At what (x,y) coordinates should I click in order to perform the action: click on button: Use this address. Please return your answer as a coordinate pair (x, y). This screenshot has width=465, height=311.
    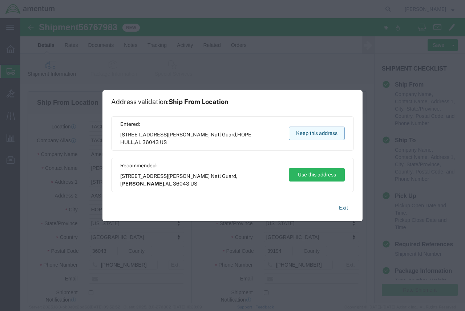
    Looking at the image, I should click on (317, 174).